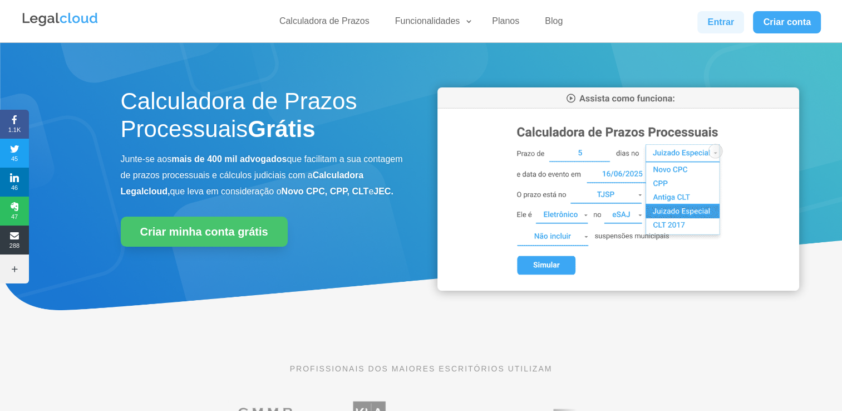  What do you see at coordinates (421, 369) in the screenshot?
I see `p: PROFISSIONAIS DOS MAIORES ESCRITÓRIOS UTILIZAM` at bounding box center [421, 369].